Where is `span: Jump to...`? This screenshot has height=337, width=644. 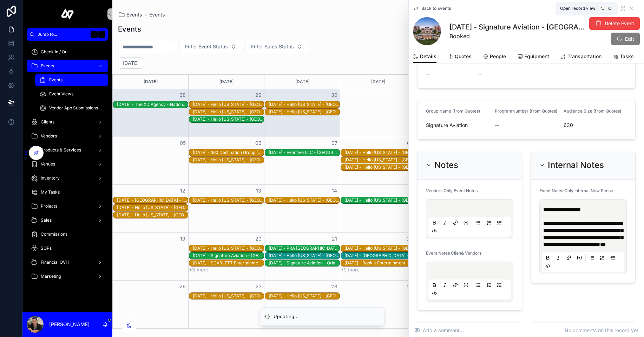 span: Jump to... is located at coordinates (62, 34).